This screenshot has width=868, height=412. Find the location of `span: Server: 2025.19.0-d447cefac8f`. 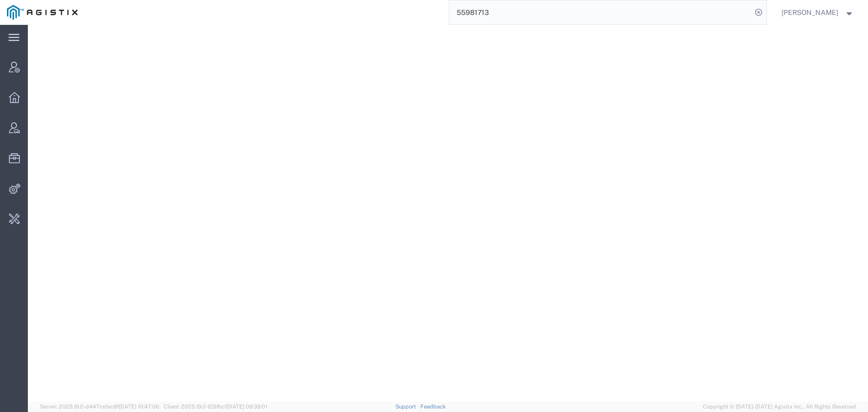

span: Server: 2025.19.0-d447cefac8f is located at coordinates (99, 407).